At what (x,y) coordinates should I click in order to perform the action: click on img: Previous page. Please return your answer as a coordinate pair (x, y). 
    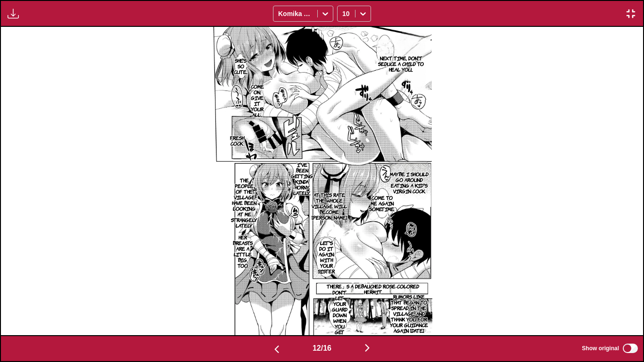
    Looking at the image, I should click on (277, 349).